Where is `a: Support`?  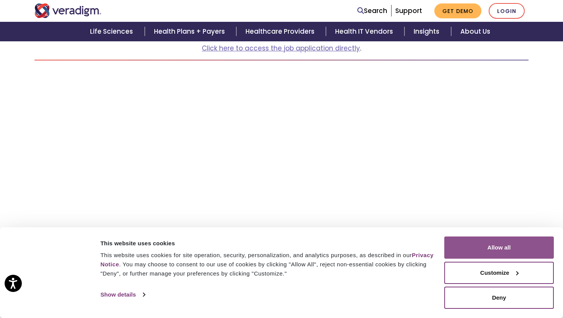 a: Support is located at coordinates (408, 11).